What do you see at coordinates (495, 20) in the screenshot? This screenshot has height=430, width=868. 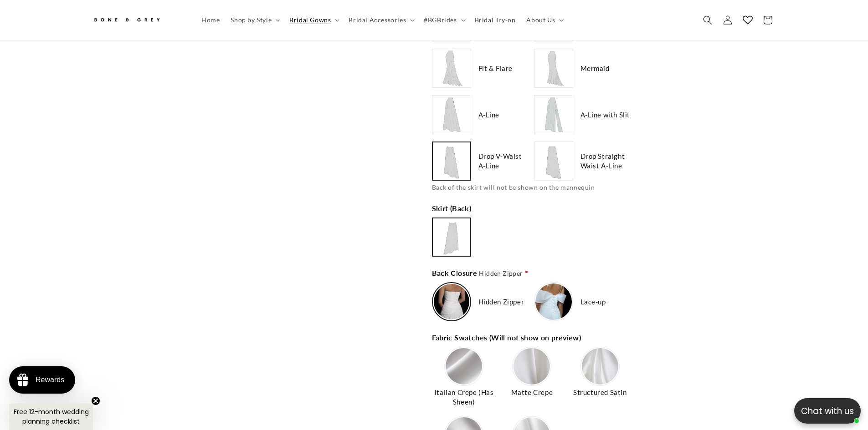 I see `a: Bridal Try-on` at bounding box center [495, 20].